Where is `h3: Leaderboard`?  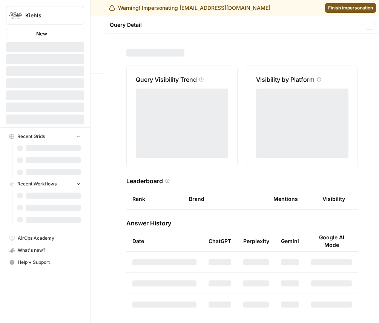
h3: Leaderboard is located at coordinates (144, 181).